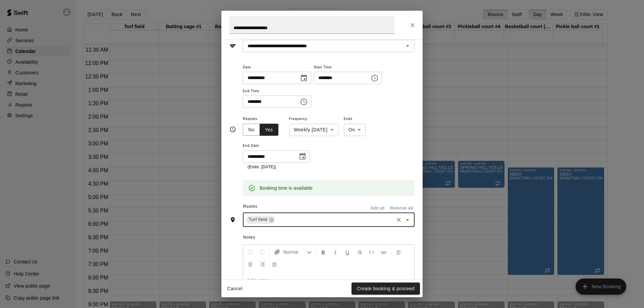  Describe the element at coordinates (348, 67) in the screenshot. I see `span: Start Time` at that location.